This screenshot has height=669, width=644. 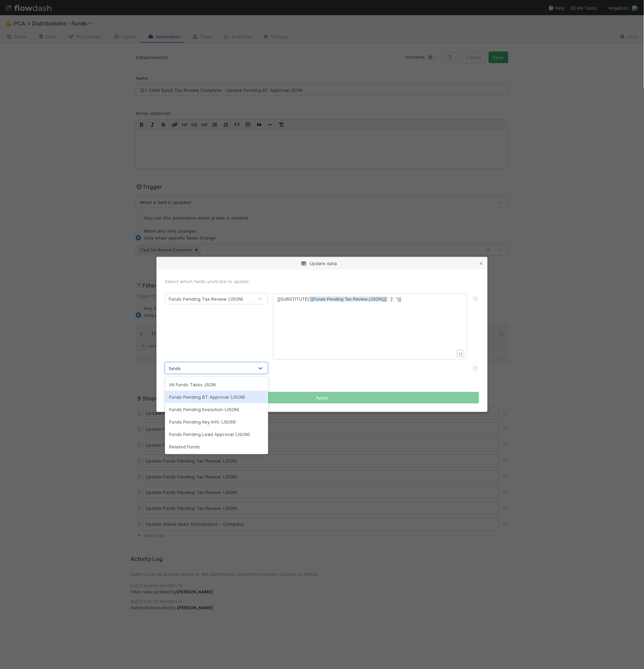 What do you see at coordinates (216, 384) in the screenshot?
I see `div: All Funds Tasks JSON` at bounding box center [216, 384].